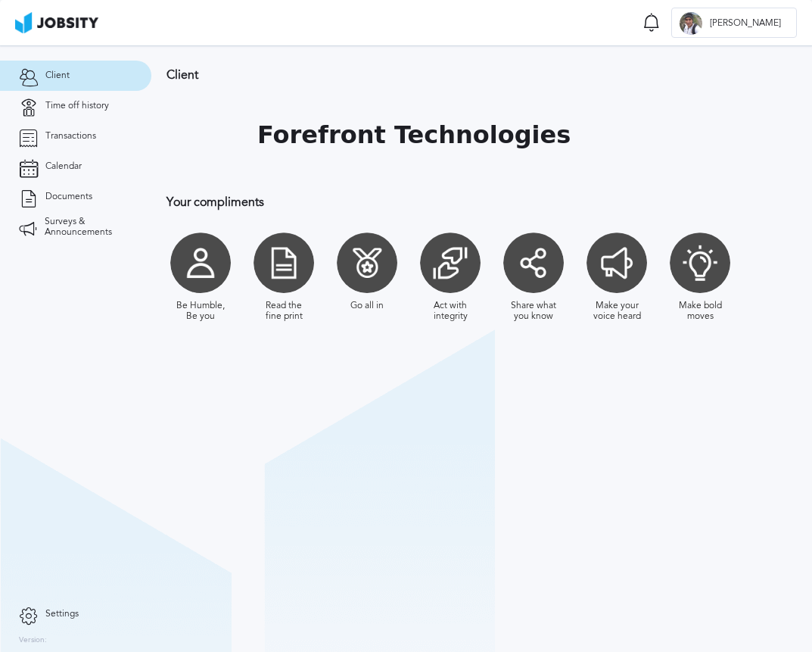 The image size is (812, 652). I want to click on div: Make bold moves, so click(700, 311).